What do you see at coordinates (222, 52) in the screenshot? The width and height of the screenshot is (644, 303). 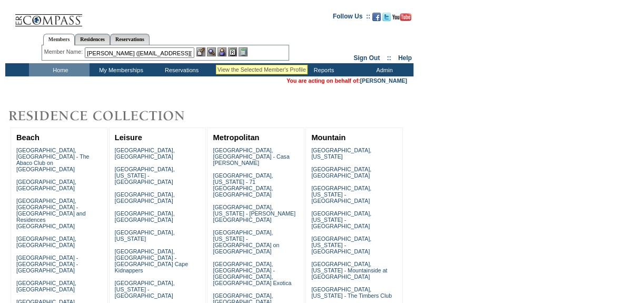 I see `img: Impersonate` at bounding box center [222, 52].